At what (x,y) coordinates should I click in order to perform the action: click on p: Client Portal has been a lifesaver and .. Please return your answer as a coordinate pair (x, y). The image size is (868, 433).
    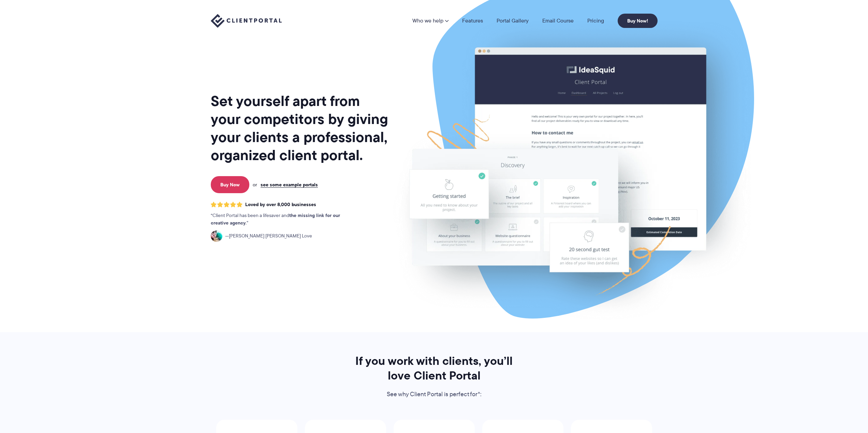
    Looking at the image, I should click on (282, 220).